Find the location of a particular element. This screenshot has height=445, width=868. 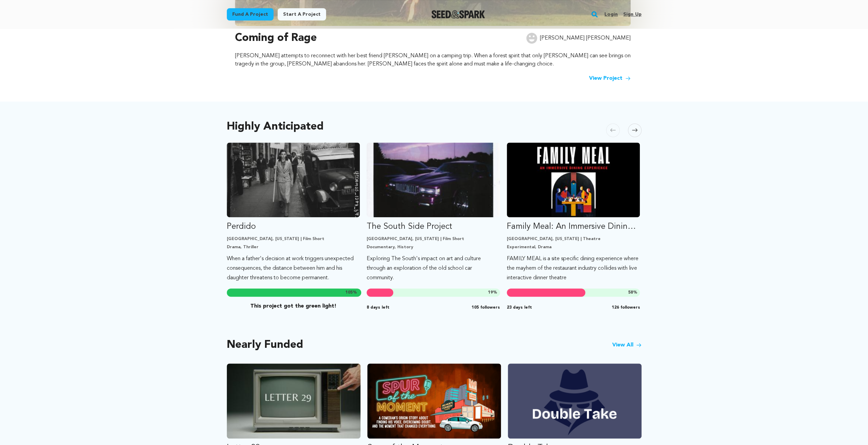

p: Drama, Thriller is located at coordinates (293, 247).